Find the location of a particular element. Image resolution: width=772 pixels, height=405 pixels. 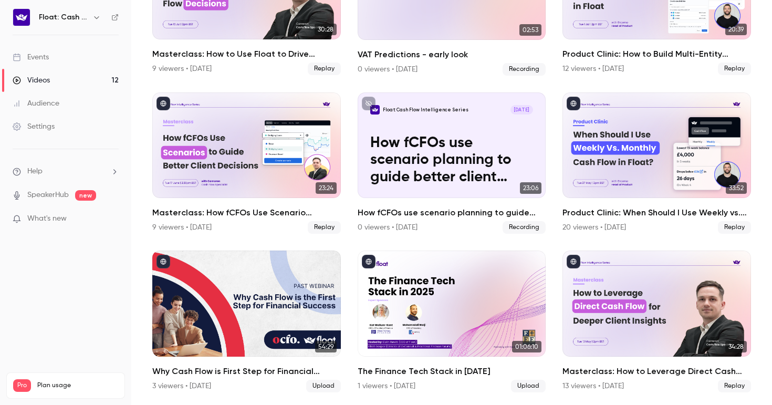

h2: VAT Predictions - early look is located at coordinates (452, 55).